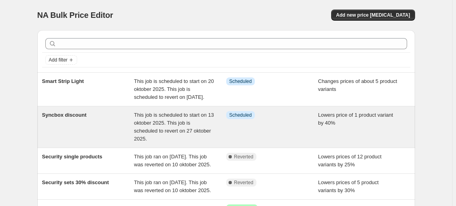 Image resolution: width=456 pixels, height=206 pixels. Describe the element at coordinates (350, 161) in the screenshot. I see `span: Lowers prices of 12 product variants by 25%` at that location.